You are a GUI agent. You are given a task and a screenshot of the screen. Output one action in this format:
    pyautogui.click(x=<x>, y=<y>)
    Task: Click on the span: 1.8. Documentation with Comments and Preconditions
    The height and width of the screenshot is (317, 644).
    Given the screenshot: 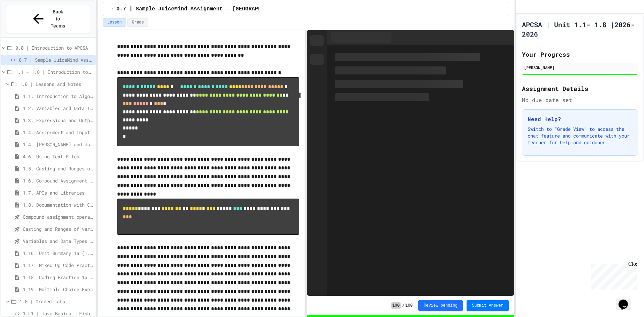 What is the action you would take?
    pyautogui.click(x=58, y=205)
    